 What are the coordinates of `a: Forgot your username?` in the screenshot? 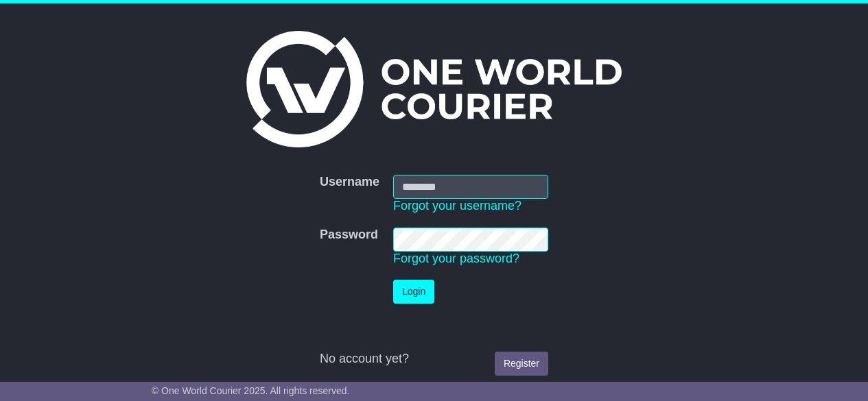 It's located at (457, 205).